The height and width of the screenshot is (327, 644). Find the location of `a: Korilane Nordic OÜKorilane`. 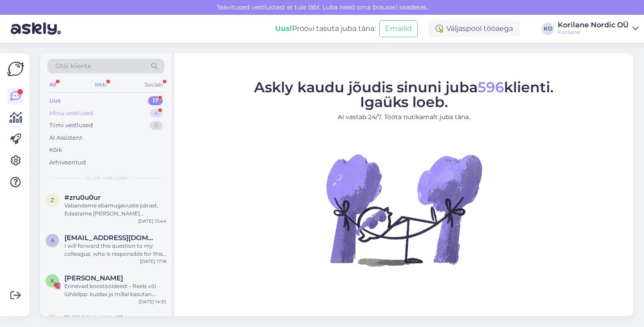

a: Korilane Nordic OÜKorilane is located at coordinates (598, 29).